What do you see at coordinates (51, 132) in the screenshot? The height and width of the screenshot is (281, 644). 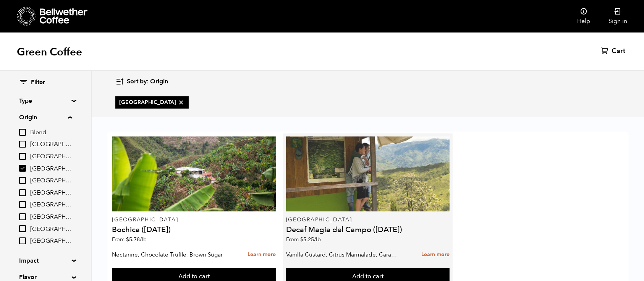 I see `span: Blend` at bounding box center [51, 132].